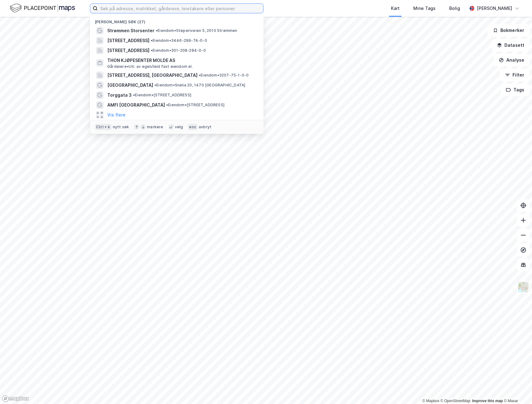  I want to click on input: Søk på adresse, matrikkel, gårdeiere, leietakere eller personer, so click(181, 8).